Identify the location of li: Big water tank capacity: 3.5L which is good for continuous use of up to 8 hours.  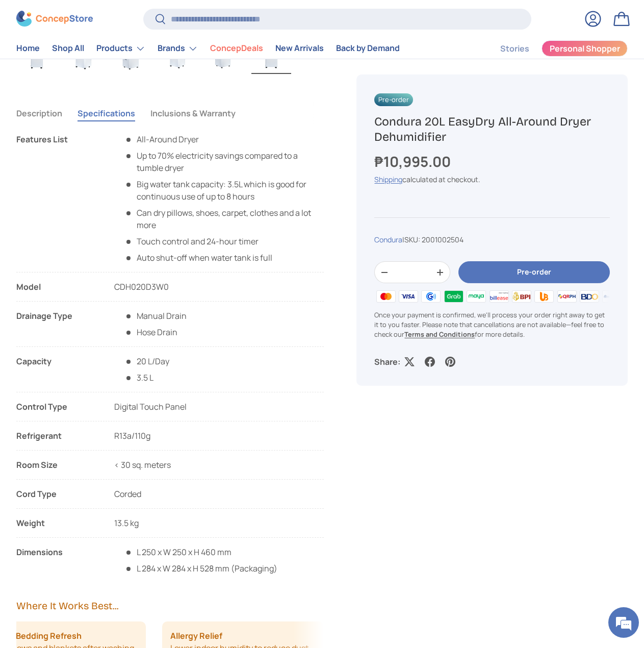
(224, 190).